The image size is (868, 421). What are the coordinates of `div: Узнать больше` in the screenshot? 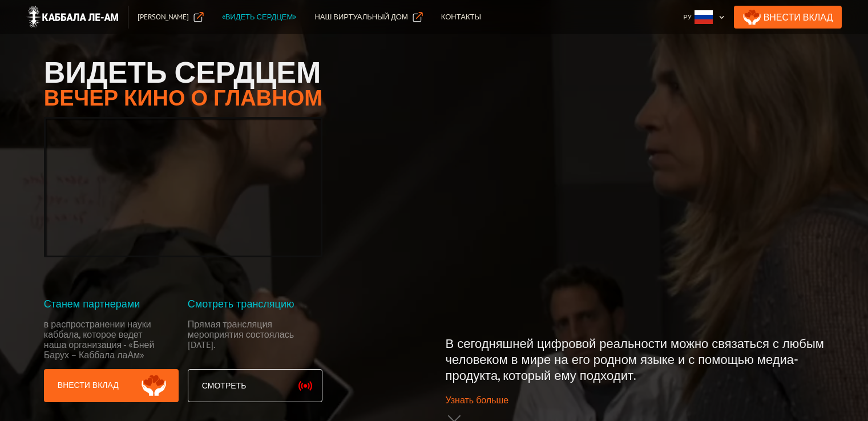 It's located at (477, 400).